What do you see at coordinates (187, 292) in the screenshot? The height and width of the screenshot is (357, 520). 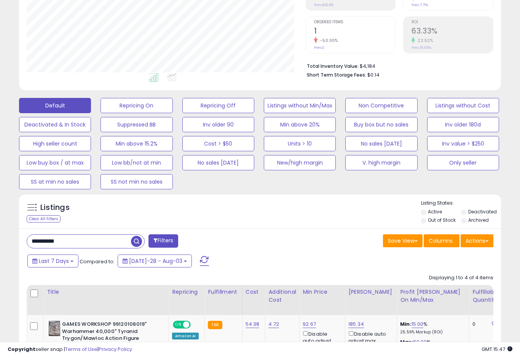 I see `div: Repricing` at bounding box center [187, 292].